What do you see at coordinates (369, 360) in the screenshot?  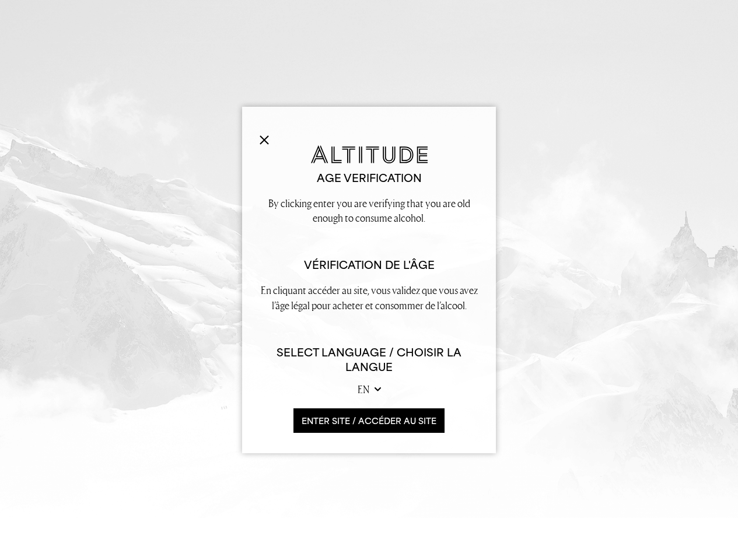 I see `h6: Select Language / Choisir la langue` at bounding box center [369, 360].